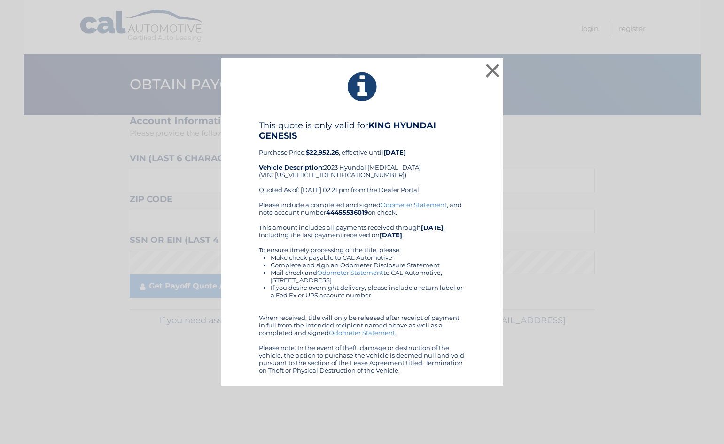 The height and width of the screenshot is (444, 724). What do you see at coordinates (291, 167) in the screenshot?
I see `strong: Vehicle Description:` at bounding box center [291, 167].